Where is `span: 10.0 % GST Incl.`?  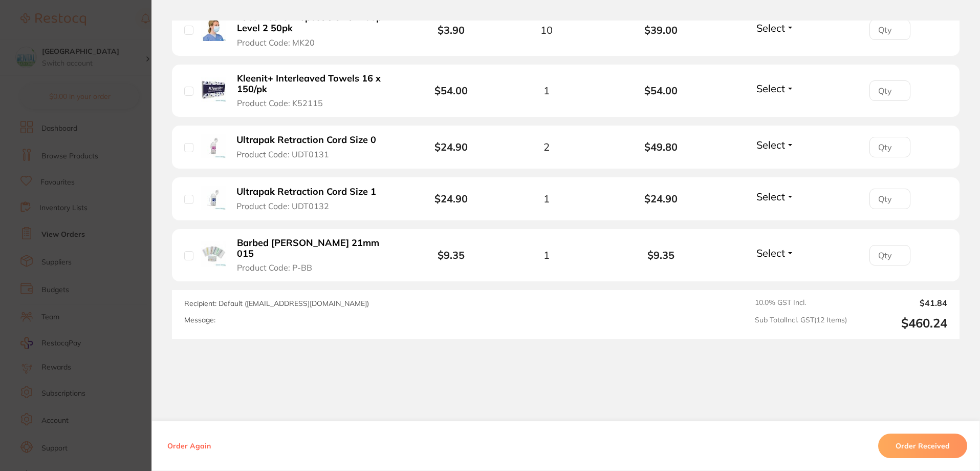
span: 10.0 % GST Incl. is located at coordinates (801, 303).